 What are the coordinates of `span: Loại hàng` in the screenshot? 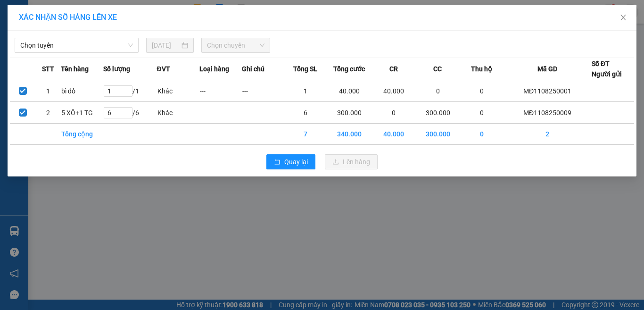 It's located at (214, 69).